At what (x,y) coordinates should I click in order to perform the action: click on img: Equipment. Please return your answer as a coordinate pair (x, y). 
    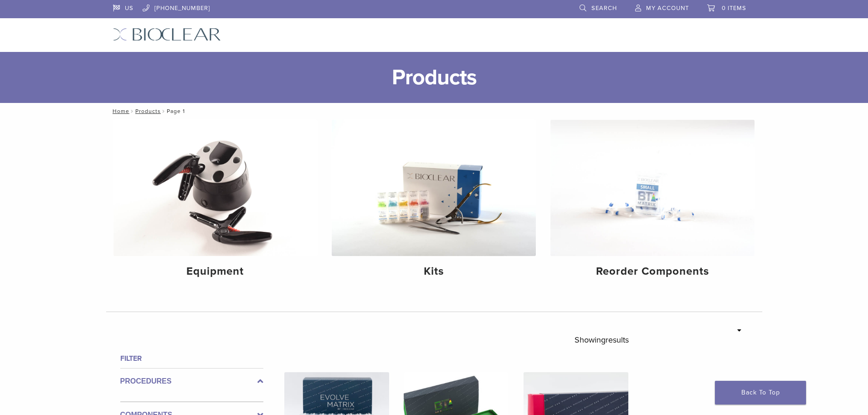
    Looking at the image, I should click on (215, 188).